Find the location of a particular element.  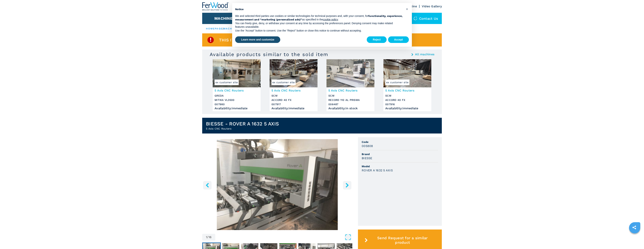

span: This item is already sold is located at coordinates (249, 40).